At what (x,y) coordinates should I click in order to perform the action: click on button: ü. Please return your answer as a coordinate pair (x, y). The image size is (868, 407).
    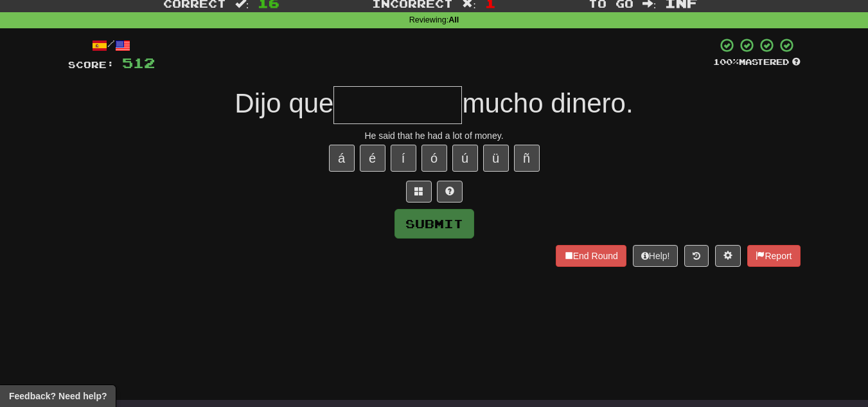
    Looking at the image, I should click on (496, 158).